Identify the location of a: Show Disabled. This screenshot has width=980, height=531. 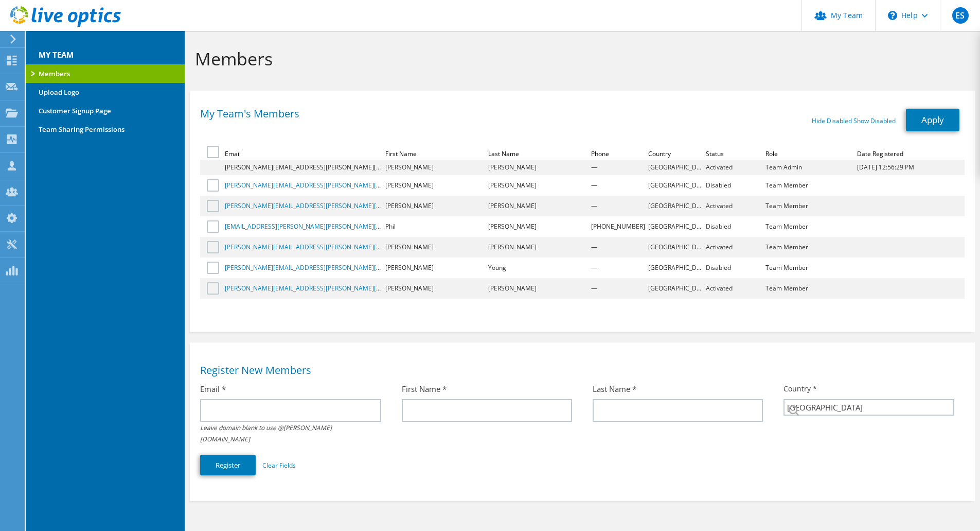
(874, 121).